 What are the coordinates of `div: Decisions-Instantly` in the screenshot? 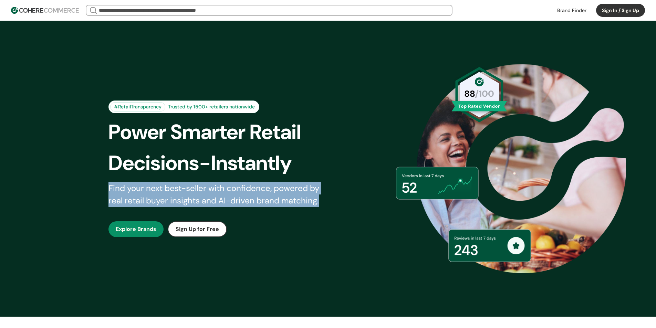 It's located at (224, 163).